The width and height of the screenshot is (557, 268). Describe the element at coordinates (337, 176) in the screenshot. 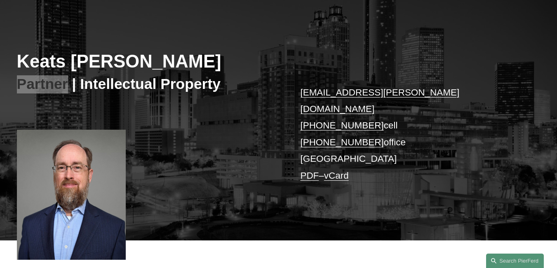

I see `a: vCard` at that location.